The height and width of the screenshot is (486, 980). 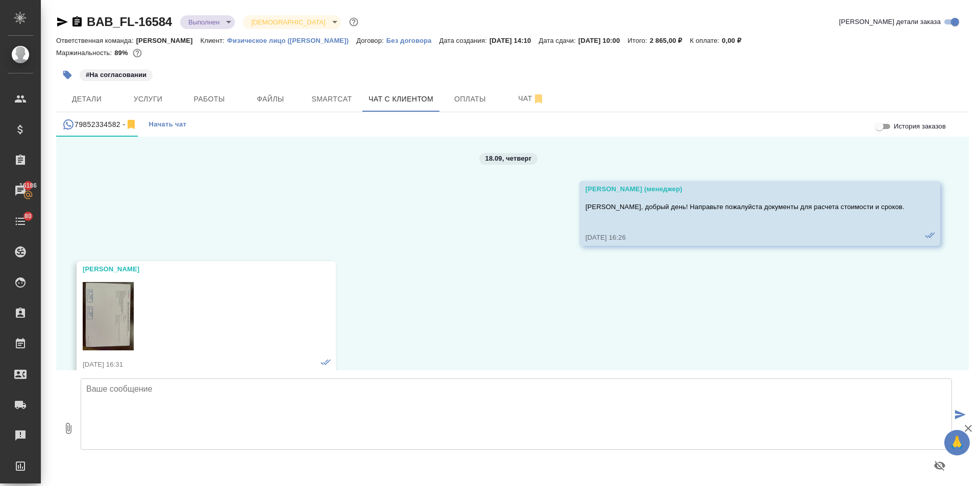 I want to click on span: Smartcat, so click(x=332, y=99).